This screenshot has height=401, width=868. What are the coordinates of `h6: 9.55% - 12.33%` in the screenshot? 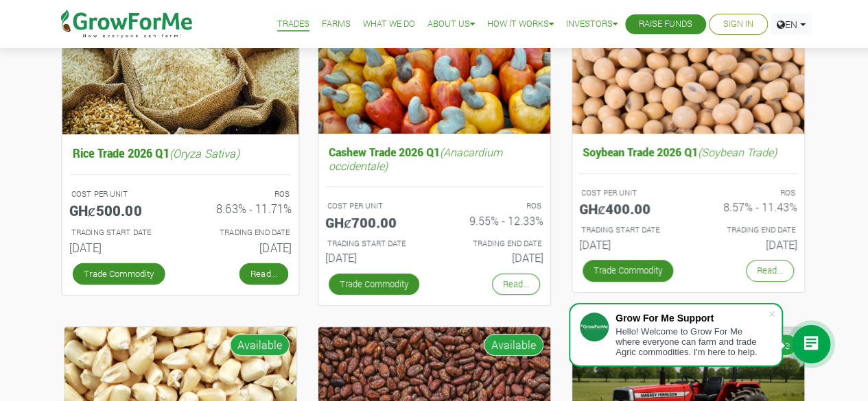 It's located at (494, 220).